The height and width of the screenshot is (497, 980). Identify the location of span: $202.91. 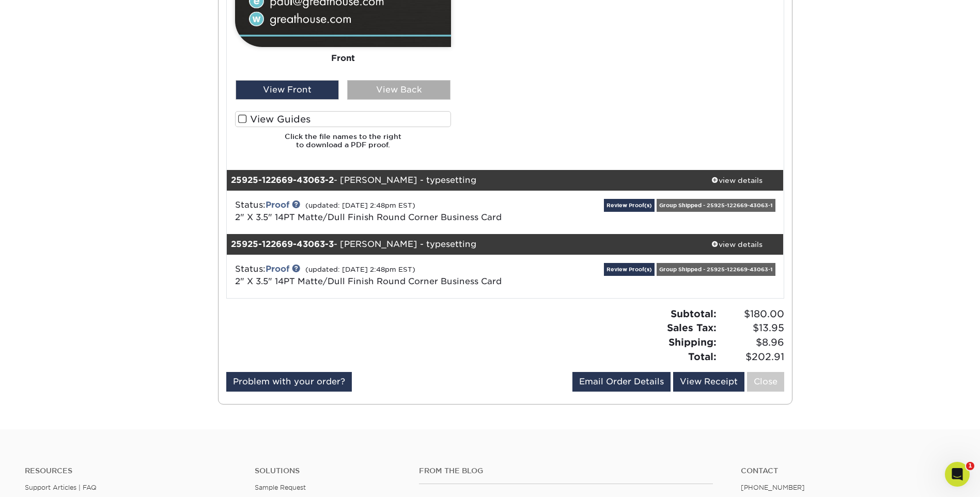
(752, 357).